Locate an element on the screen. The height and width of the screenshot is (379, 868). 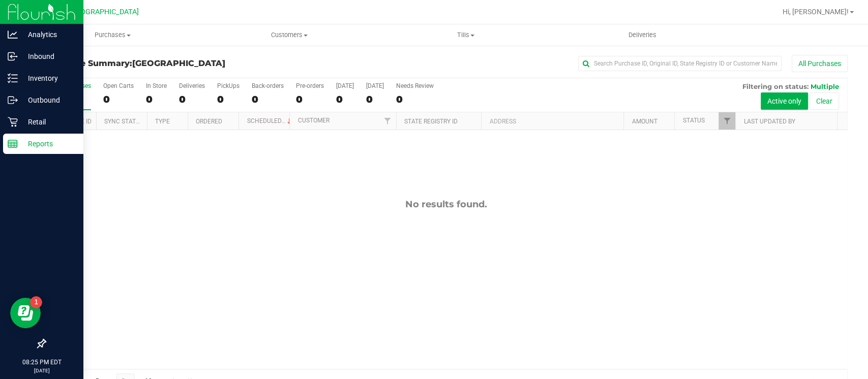
span: Deliveries is located at coordinates (642, 35).